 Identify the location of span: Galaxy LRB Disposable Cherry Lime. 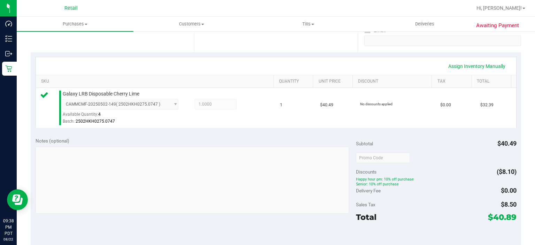
(101, 94).